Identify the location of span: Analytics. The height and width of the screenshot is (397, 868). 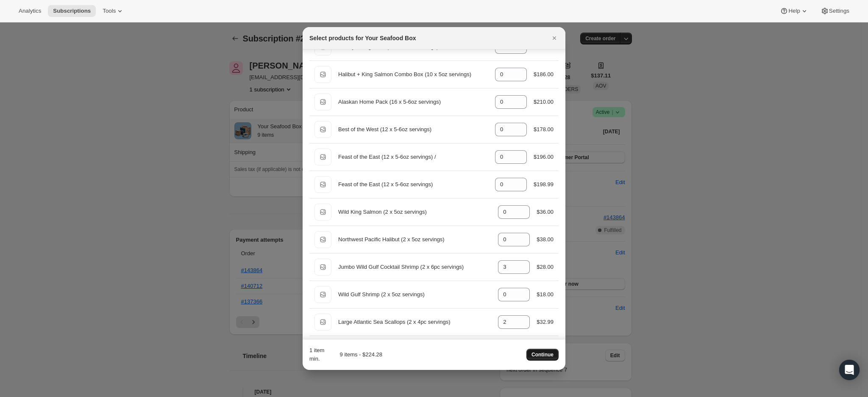
(30, 11).